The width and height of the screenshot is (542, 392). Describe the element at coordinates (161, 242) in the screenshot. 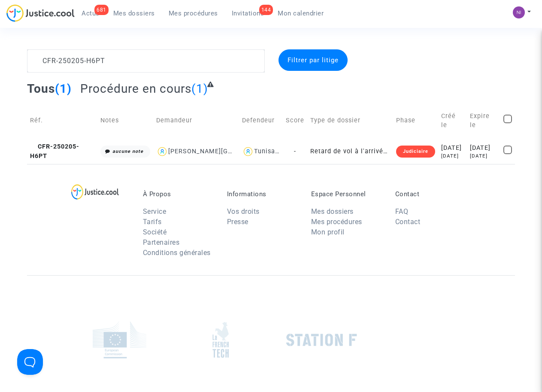

I see `a: Partenaires` at that location.